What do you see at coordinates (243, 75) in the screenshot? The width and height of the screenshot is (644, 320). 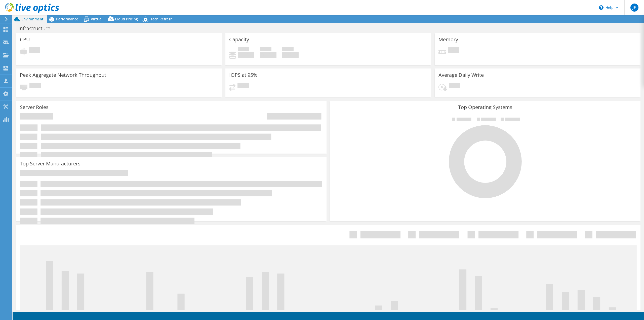 I see `h3: IOPS at 95%` at bounding box center [243, 75].